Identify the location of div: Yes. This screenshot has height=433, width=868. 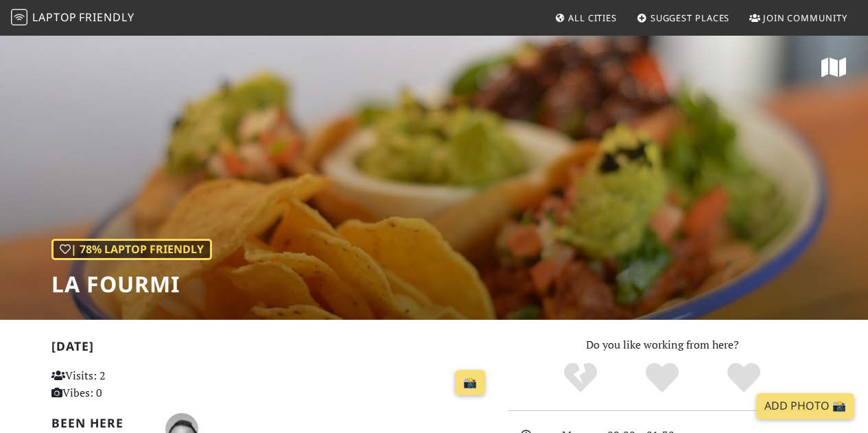
(662, 378).